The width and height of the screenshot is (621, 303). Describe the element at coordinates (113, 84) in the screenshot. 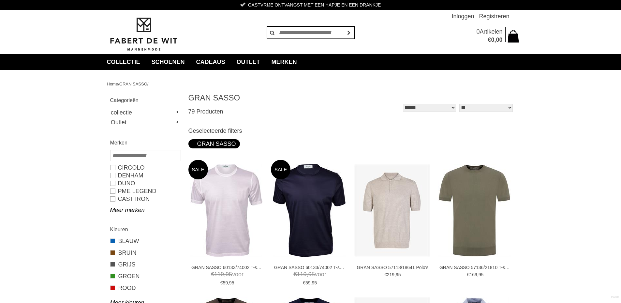

I see `span: Home` at that location.